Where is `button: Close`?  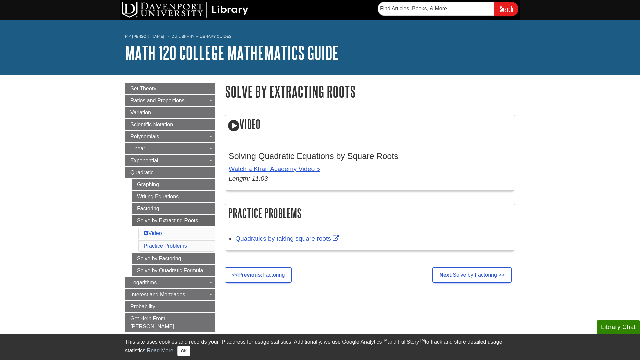 button: Close is located at coordinates (184, 351).